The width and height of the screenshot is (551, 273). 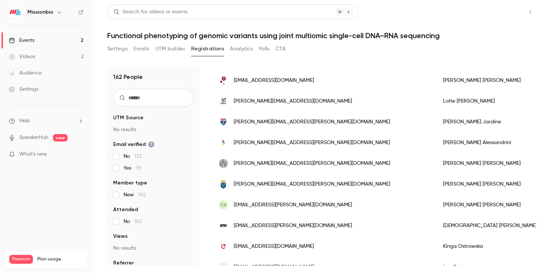 What do you see at coordinates (208, 49) in the screenshot?
I see `button: Registrations` at bounding box center [208, 49].